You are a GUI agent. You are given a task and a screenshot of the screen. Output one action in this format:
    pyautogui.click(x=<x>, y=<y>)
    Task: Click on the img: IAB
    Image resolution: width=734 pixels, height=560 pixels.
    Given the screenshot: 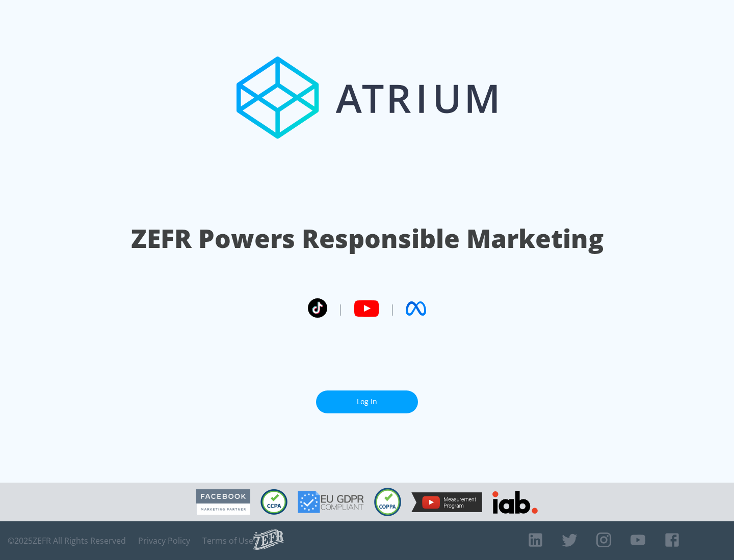 What is the action you would take?
    pyautogui.click(x=515, y=502)
    